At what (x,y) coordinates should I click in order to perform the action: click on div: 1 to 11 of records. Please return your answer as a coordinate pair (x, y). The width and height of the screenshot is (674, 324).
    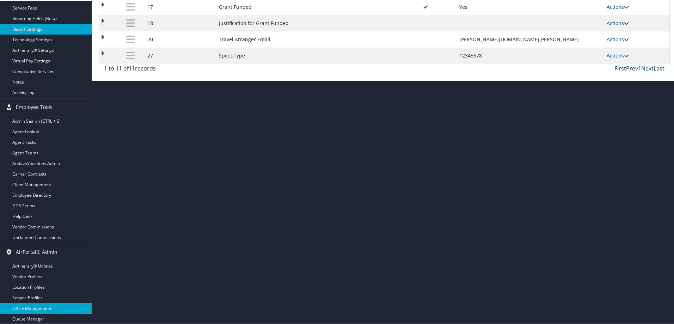
    Looking at the image, I should click on (170, 69).